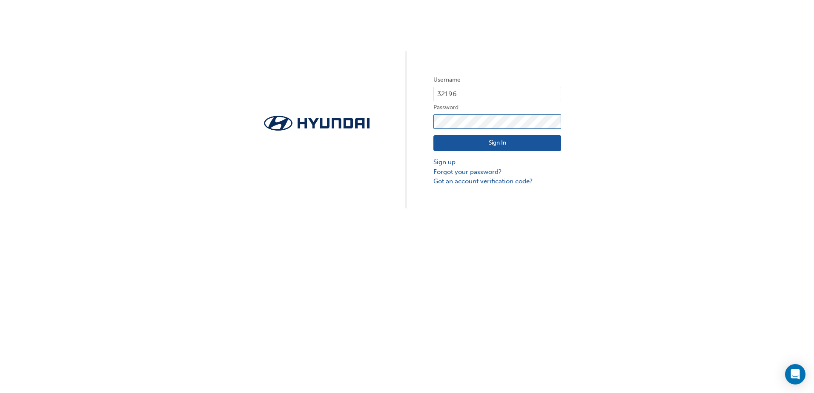 Image resolution: width=814 pixels, height=393 pixels. What do you see at coordinates (317, 123) in the screenshot?
I see `img: Trak` at bounding box center [317, 123].